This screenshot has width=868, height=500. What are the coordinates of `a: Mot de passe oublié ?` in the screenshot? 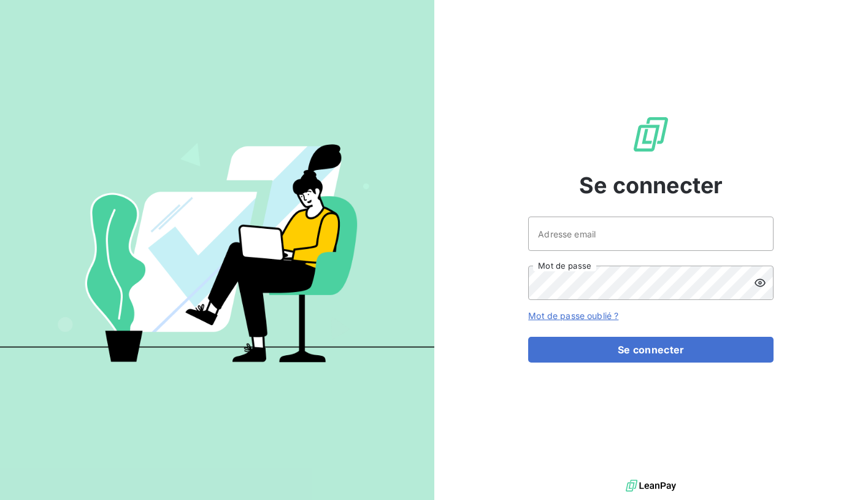 It's located at (573, 315).